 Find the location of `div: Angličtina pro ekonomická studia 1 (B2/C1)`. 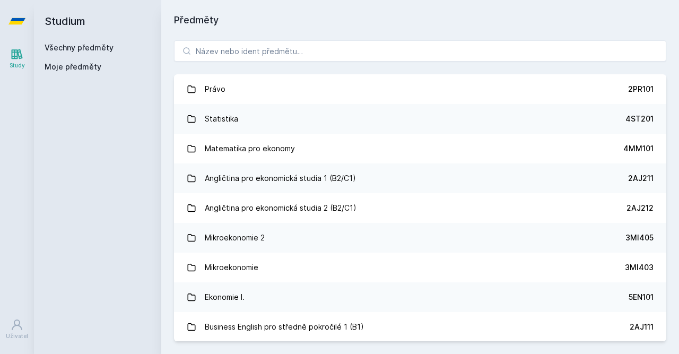

div: Angličtina pro ekonomická studia 1 (B2/C1) is located at coordinates (280, 178).